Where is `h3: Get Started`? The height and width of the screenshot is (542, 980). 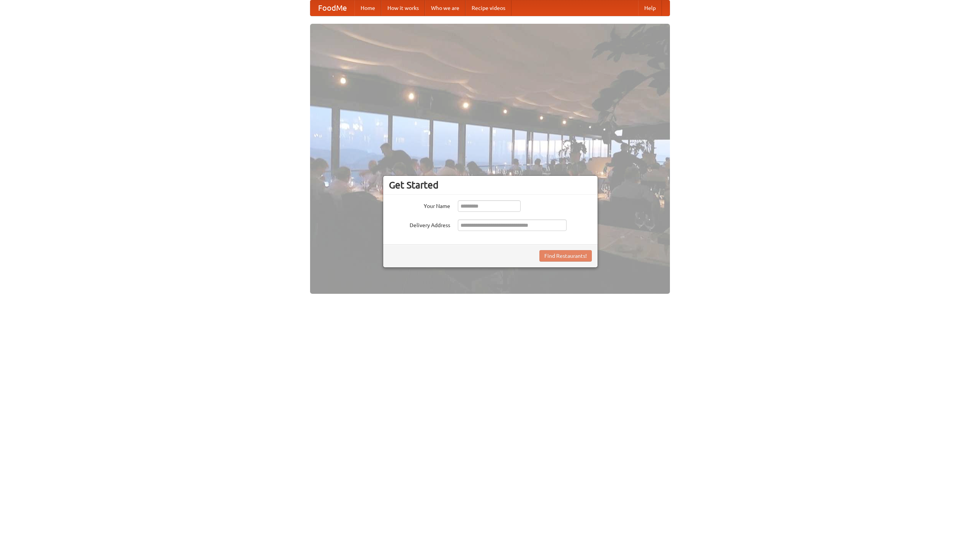 h3: Get Started is located at coordinates (490, 185).